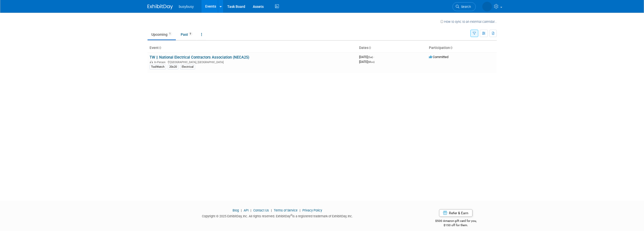 The height and width of the screenshot is (231, 644). Describe the element at coordinates (313, 210) in the screenshot. I see `a: Privacy Policy` at that location.